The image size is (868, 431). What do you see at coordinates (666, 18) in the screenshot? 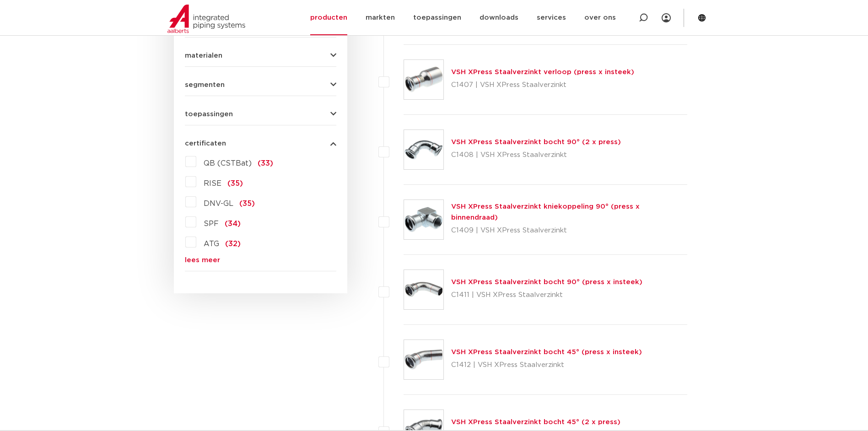
I see `div: my IPS` at bounding box center [666, 18].